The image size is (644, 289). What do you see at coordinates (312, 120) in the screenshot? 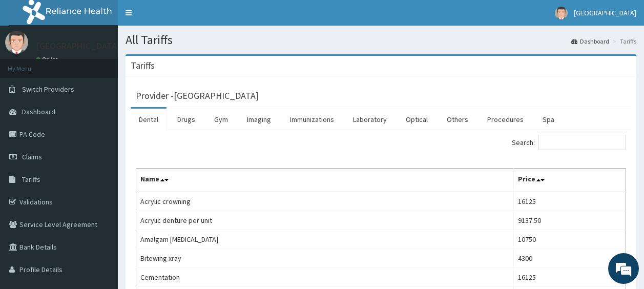
I see `a: Immunizations` at bounding box center [312, 120].